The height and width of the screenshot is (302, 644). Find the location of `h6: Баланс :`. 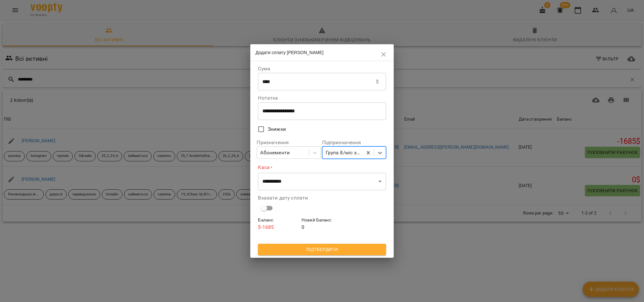

h6: Баланс : is located at coordinates (278, 220).